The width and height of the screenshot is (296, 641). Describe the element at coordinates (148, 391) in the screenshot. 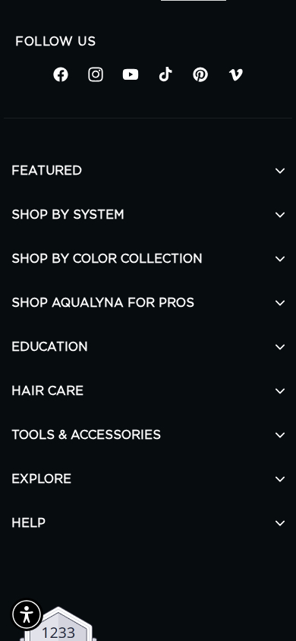

I see `h2: HAIR CARE` at that location.